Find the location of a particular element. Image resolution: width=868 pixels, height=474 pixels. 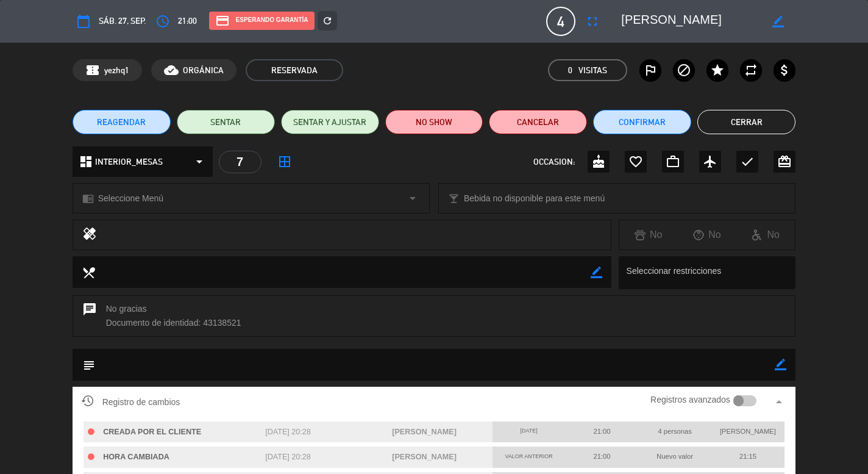

i: chrome_reader_mode is located at coordinates (88, 198).